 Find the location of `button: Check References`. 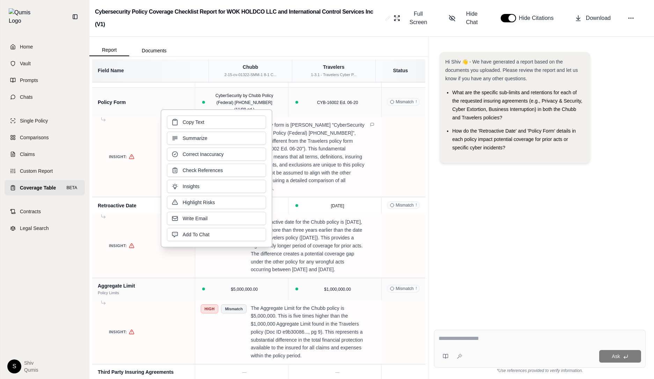

button: Check References is located at coordinates (217, 170).